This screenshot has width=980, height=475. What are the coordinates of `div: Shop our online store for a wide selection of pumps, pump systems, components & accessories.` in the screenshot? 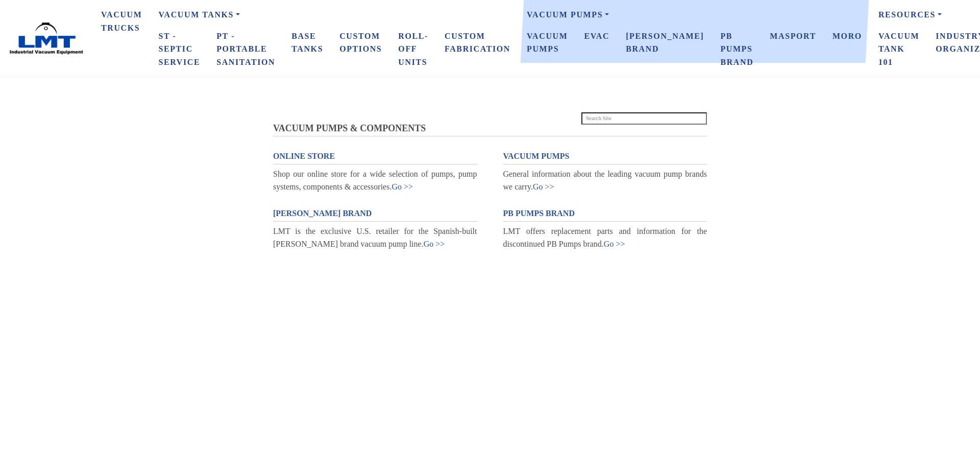 It's located at (375, 180).